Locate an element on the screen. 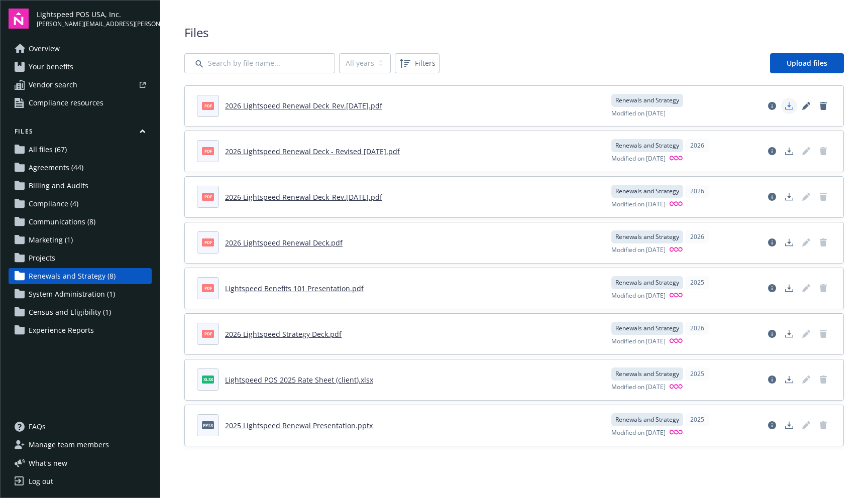  img: navigator-logo.svg is located at coordinates (19, 19).